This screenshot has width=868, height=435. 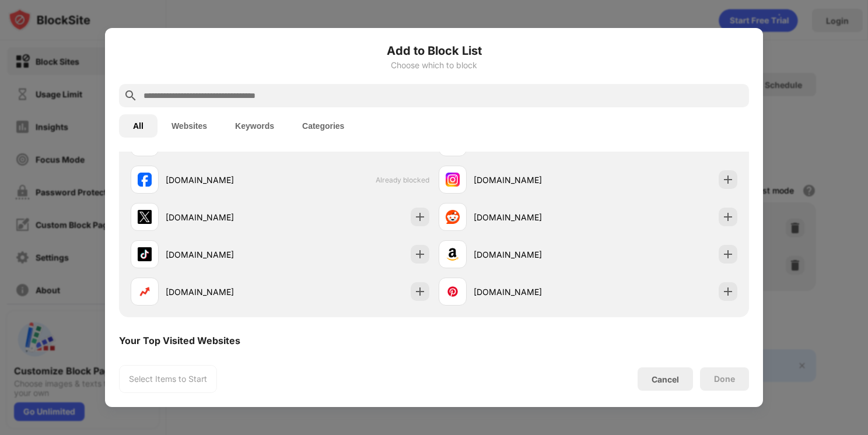 I want to click on div: Your Top Visited Websites, so click(x=180, y=340).